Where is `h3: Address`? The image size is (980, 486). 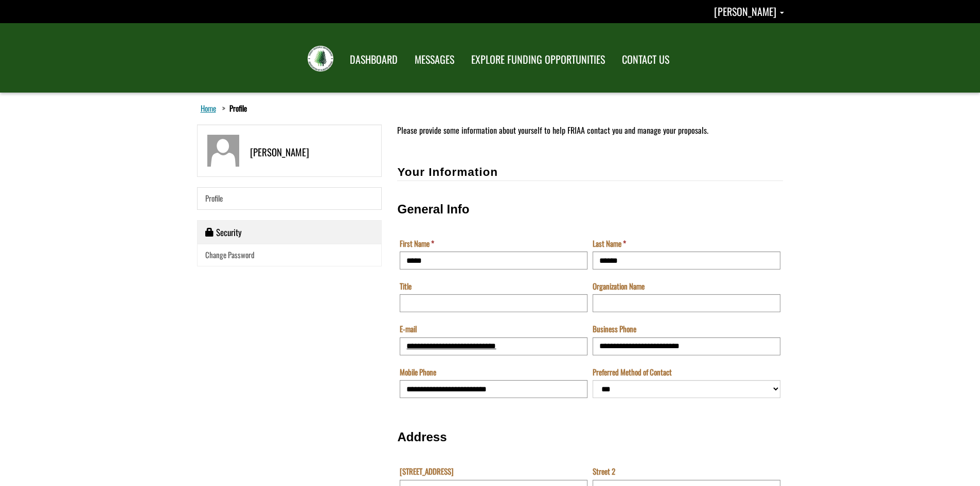
h3: Address is located at coordinates (590, 437).